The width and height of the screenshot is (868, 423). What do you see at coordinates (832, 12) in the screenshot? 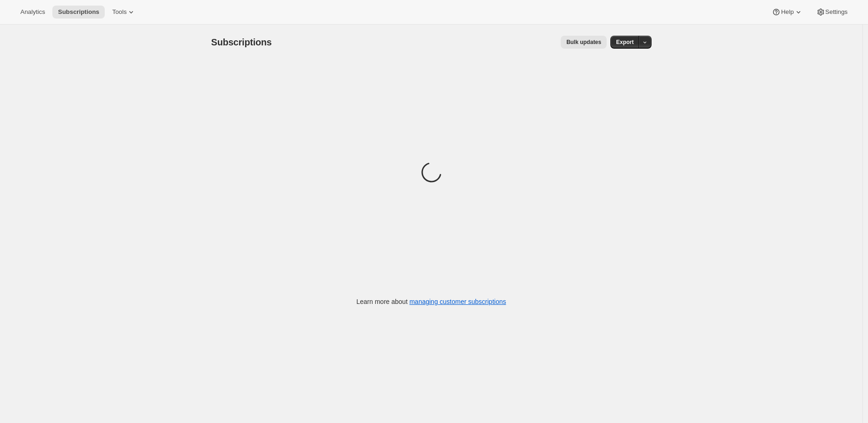
I see `button: Settings` at bounding box center [832, 12].